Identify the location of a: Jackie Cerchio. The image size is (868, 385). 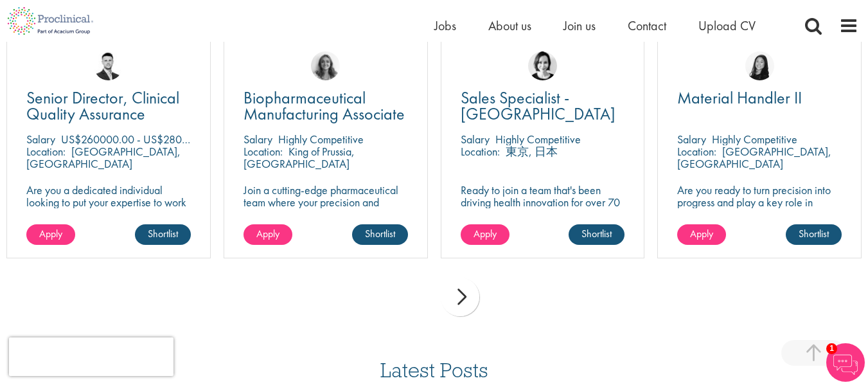
(325, 65).